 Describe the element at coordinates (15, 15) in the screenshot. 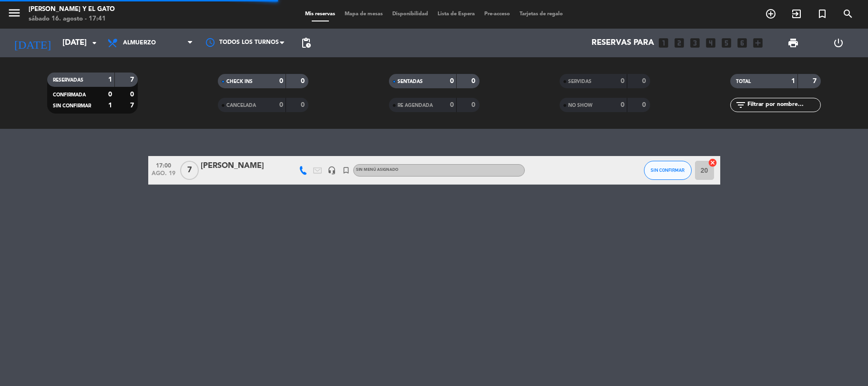

I see `button: menu` at that location.